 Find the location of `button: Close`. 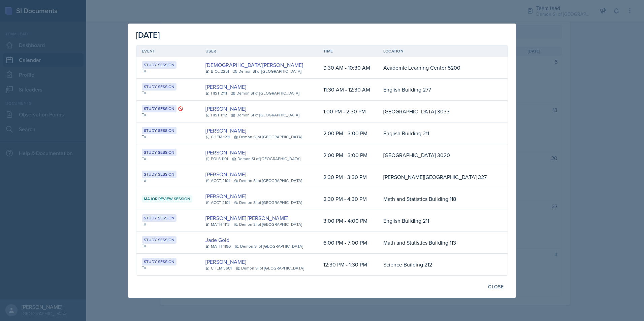

button: Close is located at coordinates (496, 287).